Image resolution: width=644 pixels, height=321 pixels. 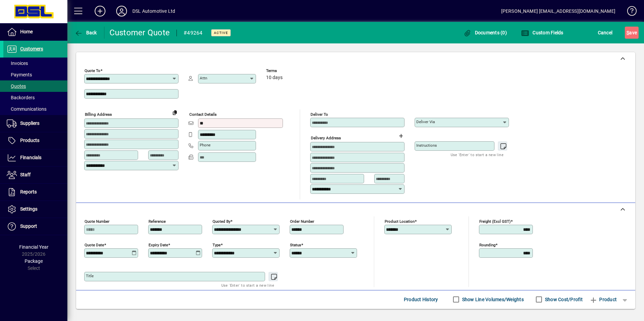 What do you see at coordinates (221, 221) in the screenshot?
I see `mat-label: Quoted by` at bounding box center [221, 221].